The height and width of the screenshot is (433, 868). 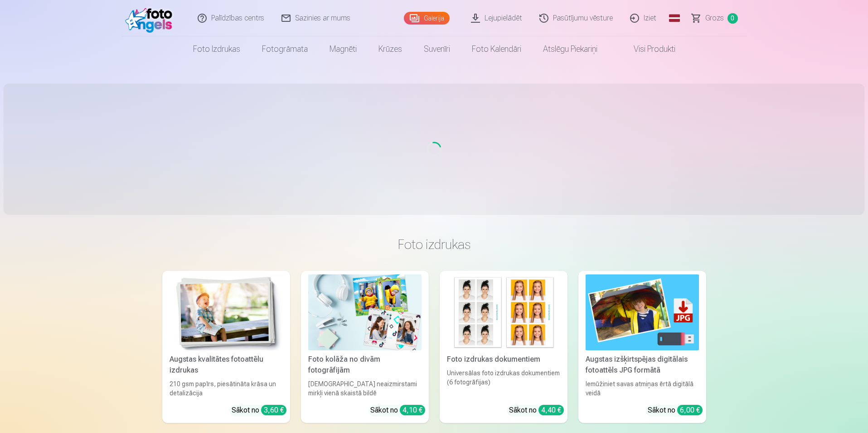 What do you see at coordinates (217, 49) in the screenshot?
I see `a: Foto izdrukas` at bounding box center [217, 49].